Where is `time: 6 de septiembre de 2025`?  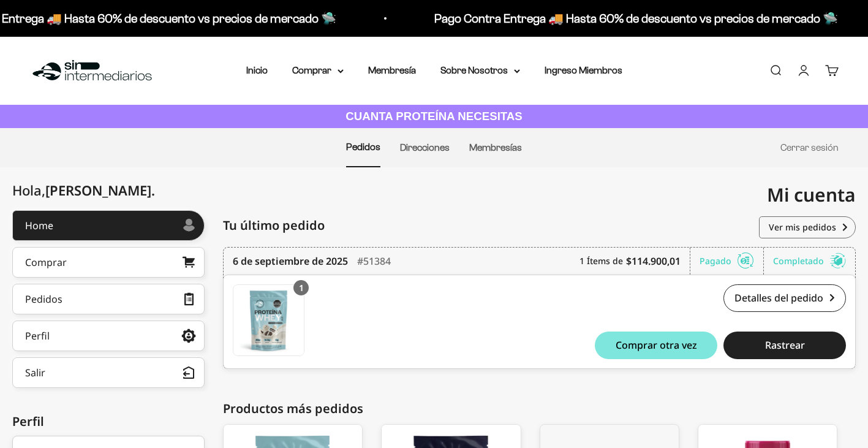 time: 6 de septiembre de 2025 is located at coordinates (291, 261).